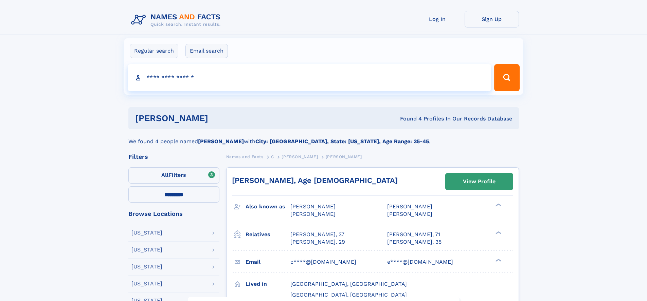 The width and height of the screenshot is (647, 301). Describe the element at coordinates (174, 175) in the screenshot. I see `label: Filters` at that location.